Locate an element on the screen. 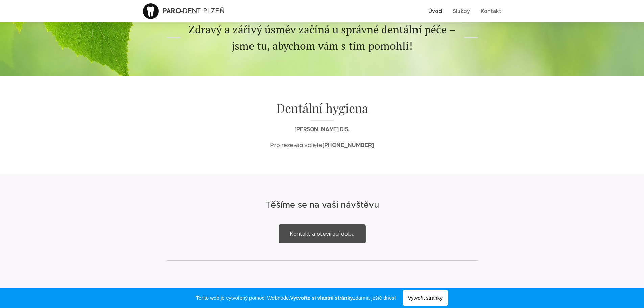  p: Pro rezevaci volejte is located at coordinates (322, 146).